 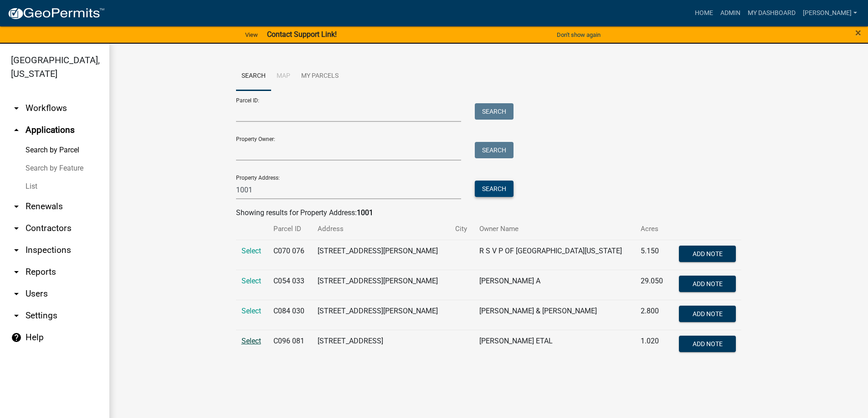 I want to click on td: C096 081, so click(x=290, y=345).